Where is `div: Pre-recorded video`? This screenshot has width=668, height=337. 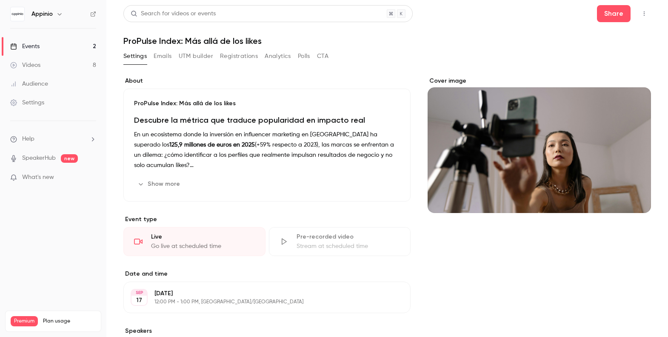
div: Pre-recorded video is located at coordinates (349, 237).